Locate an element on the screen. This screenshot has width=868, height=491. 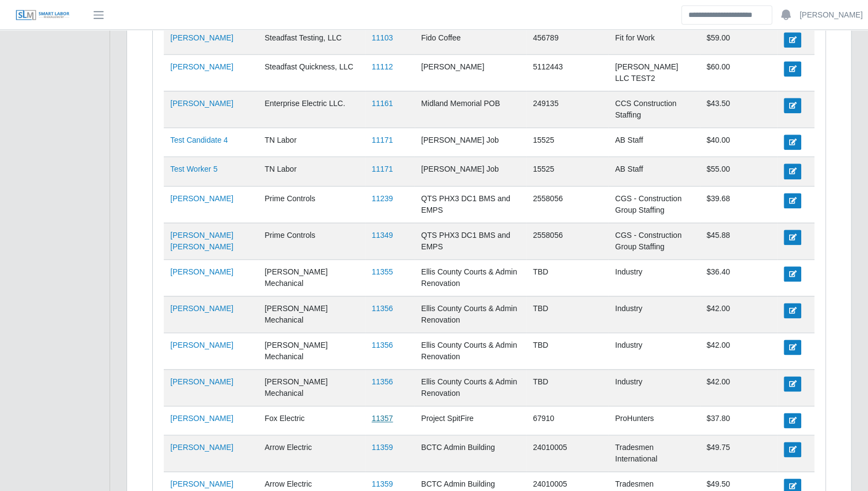
td: 67910 is located at coordinates (567, 420).